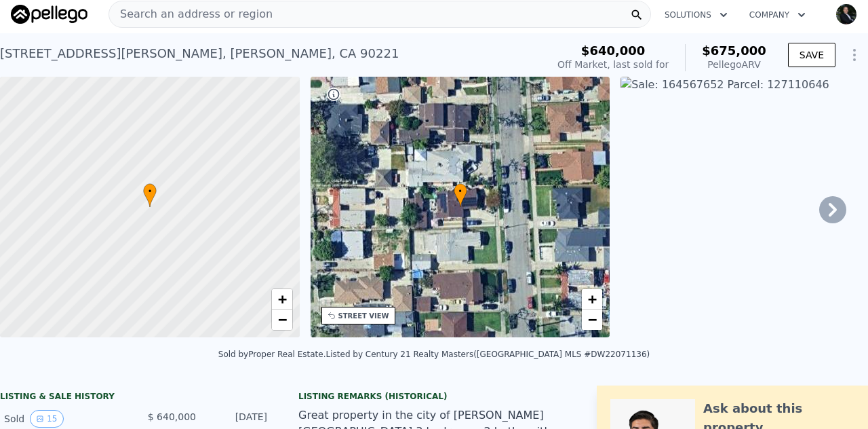  Describe the element at coordinates (434, 396) in the screenshot. I see `div: Listing Remarks (Historical)` at that location.